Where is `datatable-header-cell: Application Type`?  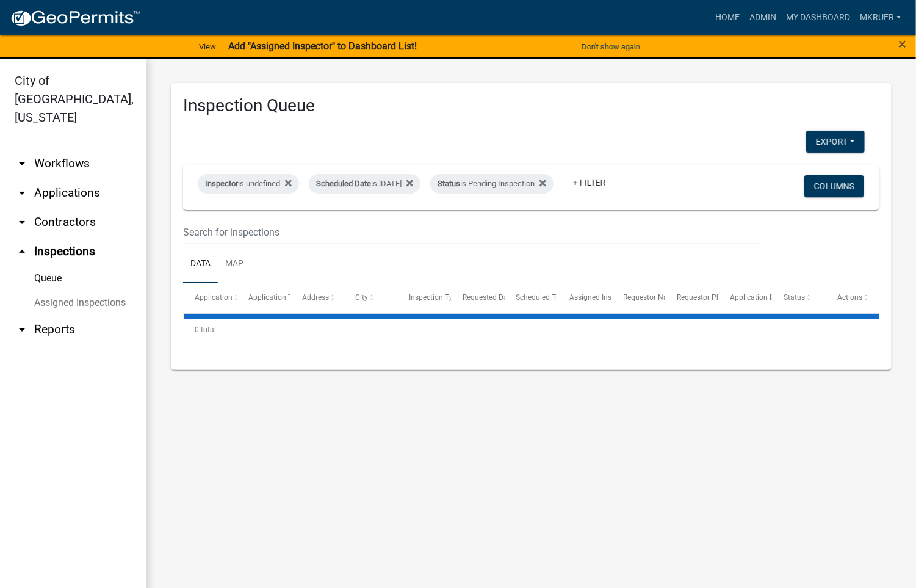
datatable-header-cell: Application Type is located at coordinates (264, 298).